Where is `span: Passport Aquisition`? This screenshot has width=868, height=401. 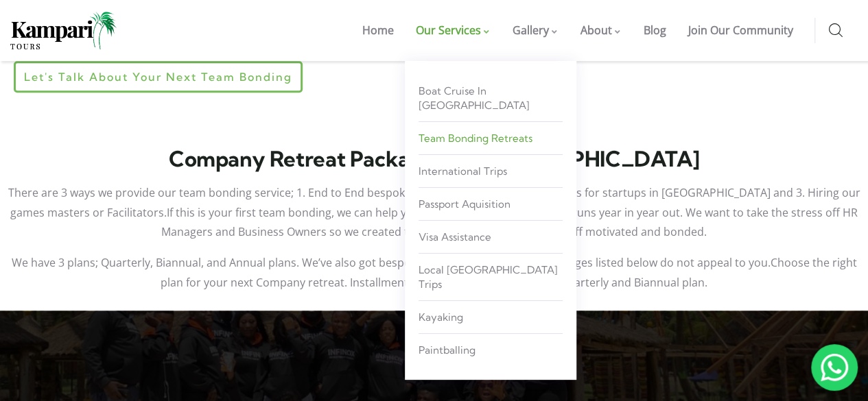 span: Passport Aquisition is located at coordinates (465, 203).